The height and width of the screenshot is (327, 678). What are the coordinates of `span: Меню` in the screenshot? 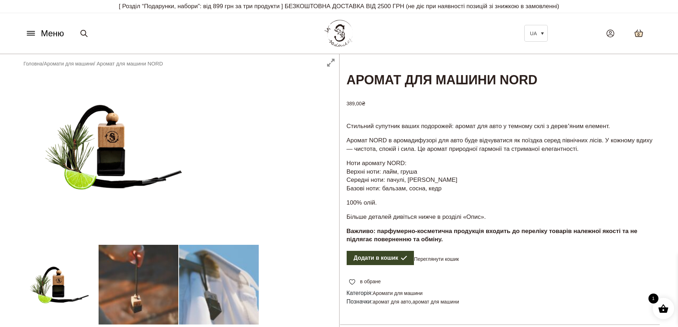 It's located at (52, 33).